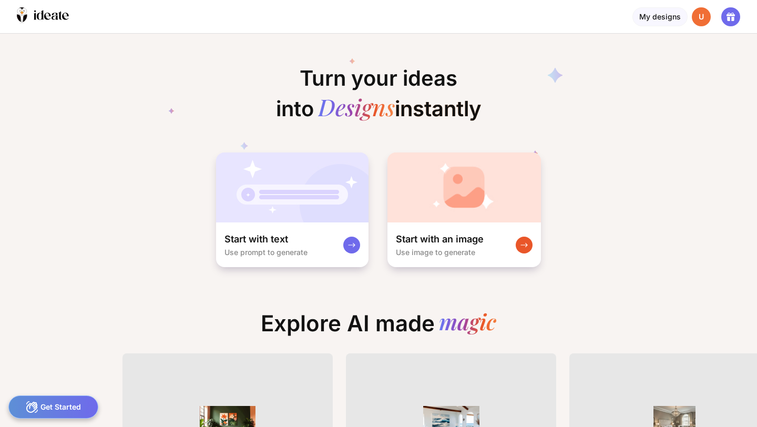  I want to click on div: Start with text, so click(256, 239).